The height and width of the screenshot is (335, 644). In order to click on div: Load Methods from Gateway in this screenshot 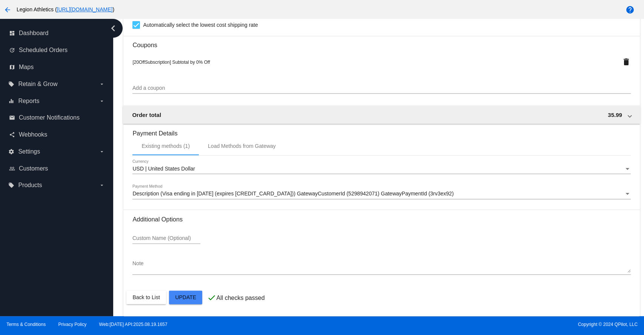, I will do `click(242, 146)`.